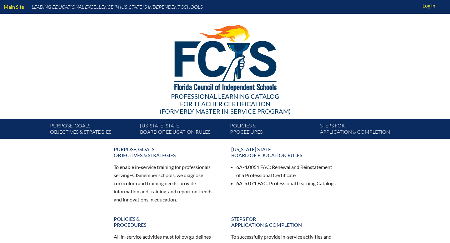  Describe the element at coordinates (286, 183) in the screenshot. I see `li: 6A-5.071, : Professional Learning Catalogs` at that location.